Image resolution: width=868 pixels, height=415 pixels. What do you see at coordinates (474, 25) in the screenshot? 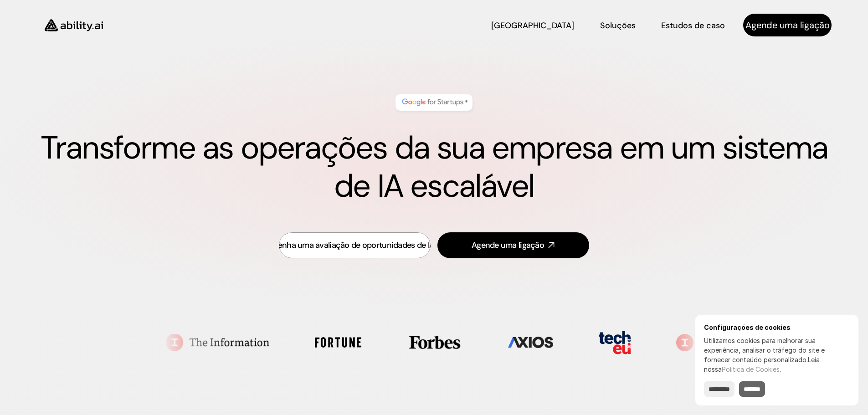
I see `nav: Navegação principal` at bounding box center [474, 25].